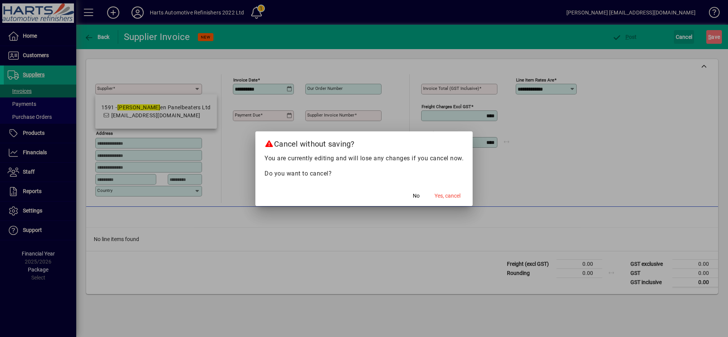 Image resolution: width=728 pixels, height=337 pixels. Describe the element at coordinates (364, 158) in the screenshot. I see `p: You are currently editing and will lose any changes if you cancel now.` at that location.